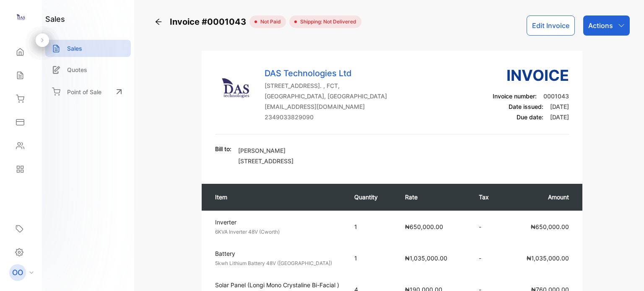 This screenshot has width=644, height=291. Describe the element at coordinates (277, 253) in the screenshot. I see `p: Battery` at that location.